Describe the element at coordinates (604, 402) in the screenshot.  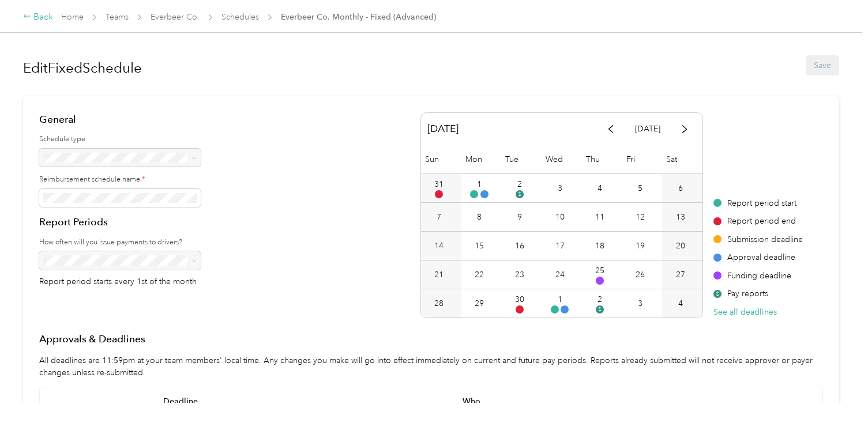
I see `span: Who` at that location.